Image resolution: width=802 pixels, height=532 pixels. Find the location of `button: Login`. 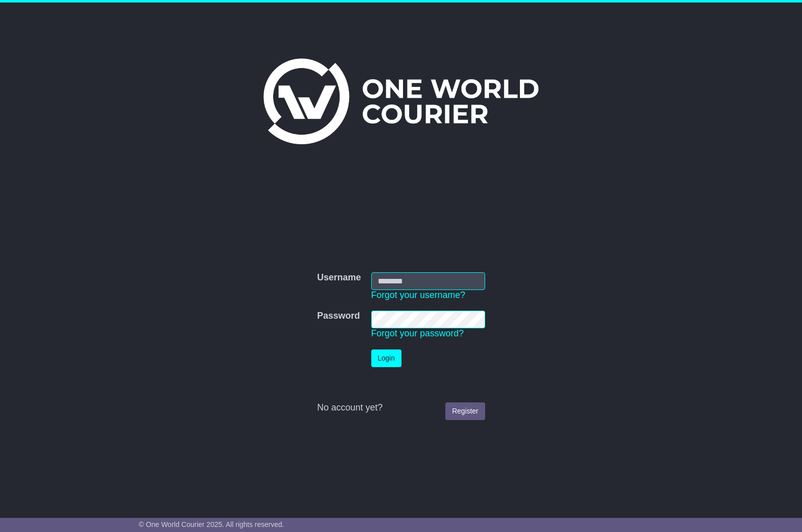

button: Login is located at coordinates (386, 358).